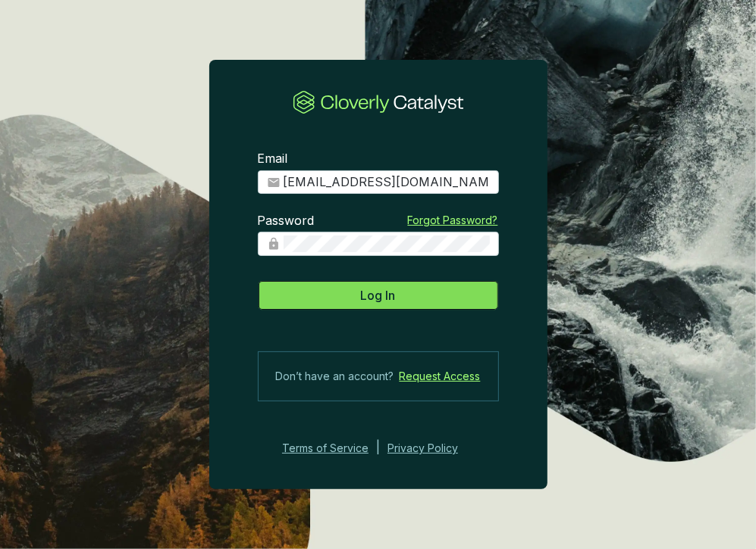 The width and height of the screenshot is (756, 549). Describe the element at coordinates (273, 159) in the screenshot. I see `label: Email` at that location.